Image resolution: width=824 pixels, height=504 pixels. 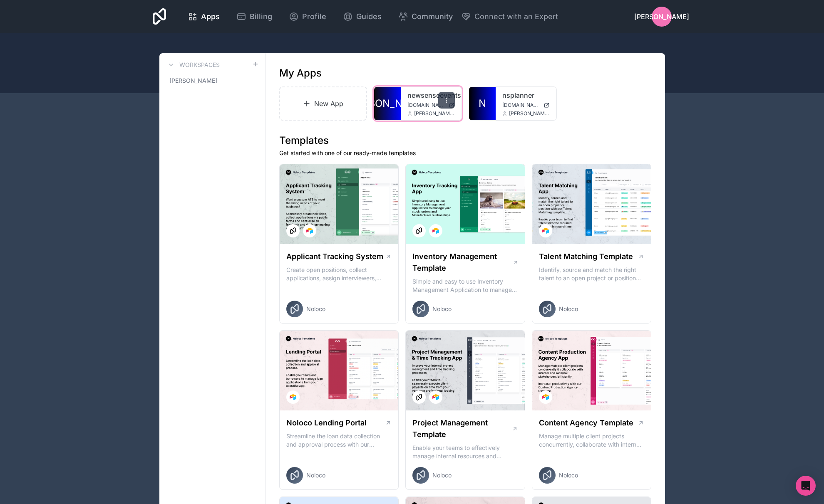 What do you see at coordinates (516, 16) in the screenshot?
I see `span: Connect with an Expert` at bounding box center [516, 16].